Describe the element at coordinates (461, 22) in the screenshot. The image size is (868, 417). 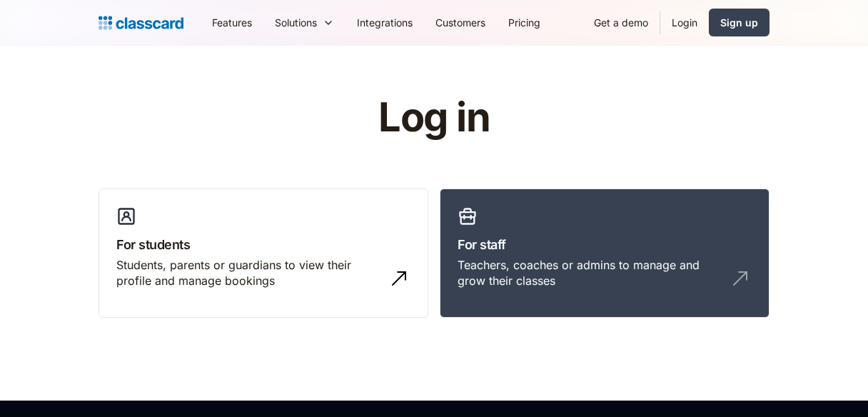
I see `a: Customers` at that location.